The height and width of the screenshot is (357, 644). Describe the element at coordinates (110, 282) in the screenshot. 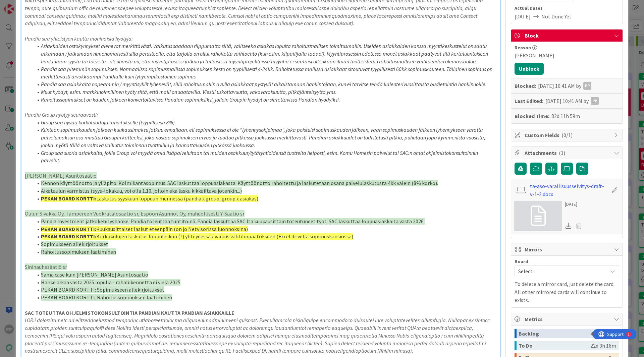

I see `span: Hanke alkaa vasta 2025 lopulla - rahaliikennettä ei vielä 2025` at that location.